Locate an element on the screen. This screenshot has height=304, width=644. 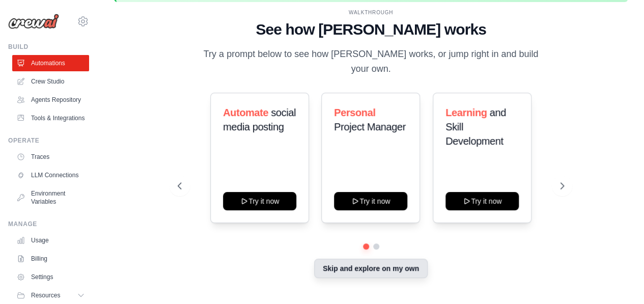
a: Agents Repository is located at coordinates (50, 100).